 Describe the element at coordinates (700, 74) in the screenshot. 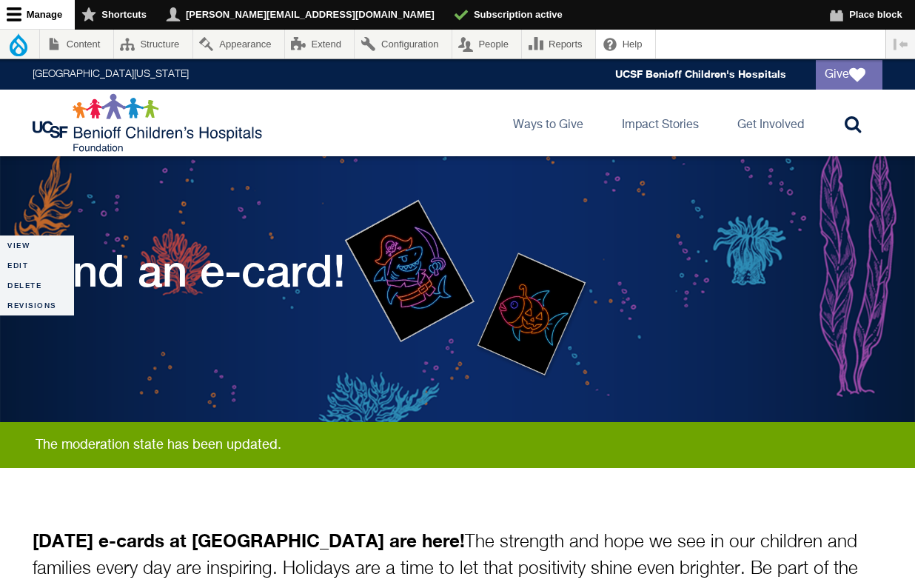

I see `a: UCSF Benioff Children's Hospitals` at that location.